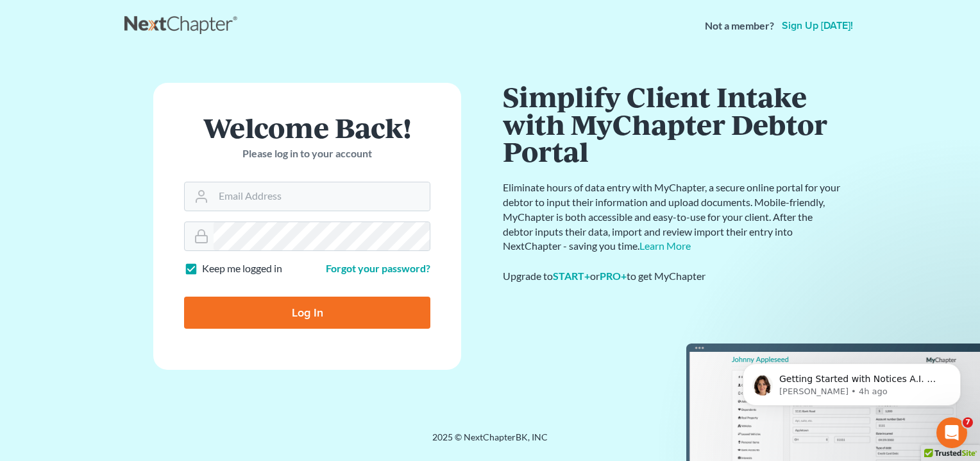 This screenshot has width=980, height=461. I want to click on a: START+, so click(571, 275).